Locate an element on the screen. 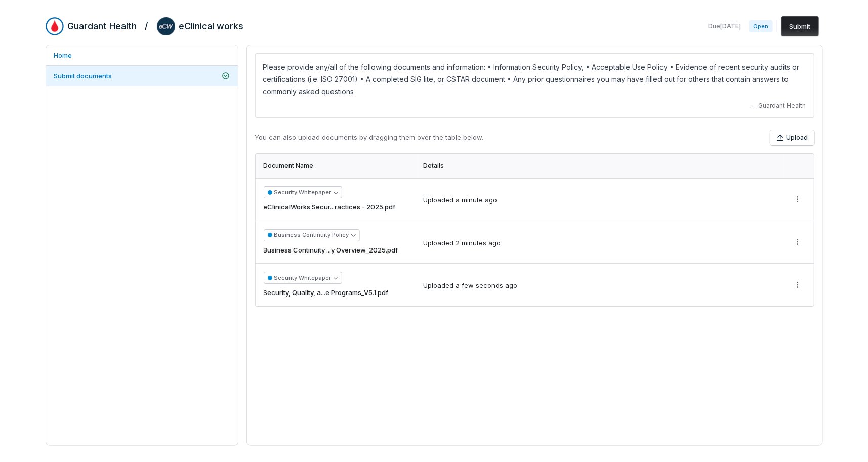 This screenshot has width=868, height=462. div: Document Name is located at coordinates (338, 166).